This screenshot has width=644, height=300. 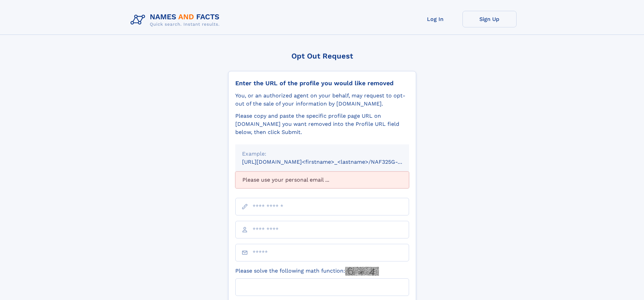 What do you see at coordinates (489, 19) in the screenshot?
I see `a: Sign Up` at bounding box center [489, 19].